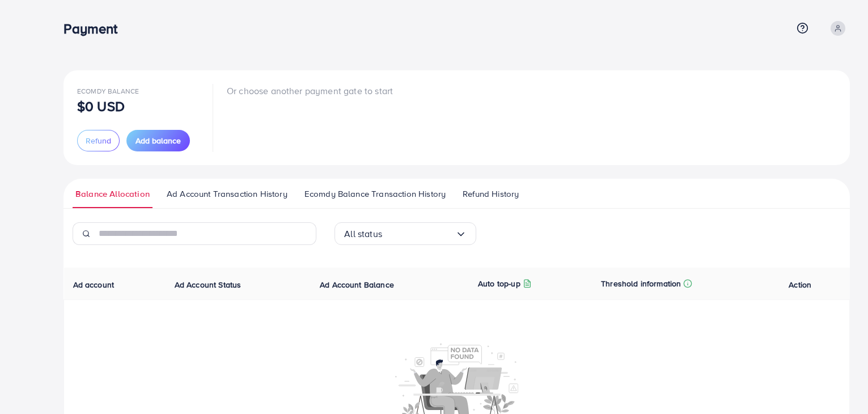 The width and height of the screenshot is (868, 414). What do you see at coordinates (375, 194) in the screenshot?
I see `span: Ecomdy Balance Transaction History` at bounding box center [375, 194].